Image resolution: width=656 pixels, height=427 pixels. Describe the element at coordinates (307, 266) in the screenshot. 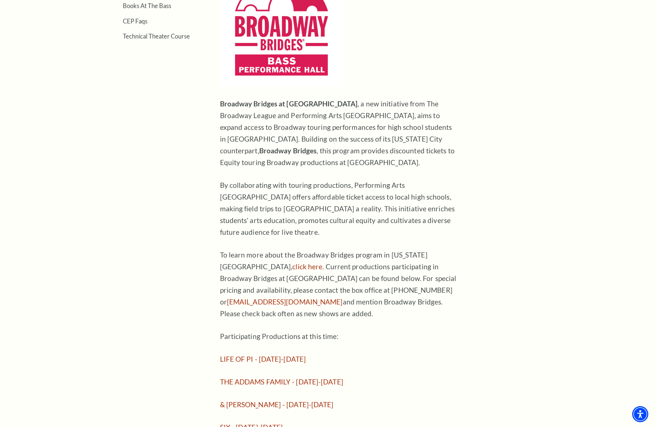

I see `a: To learn more about the Broadway Bridges program in New York City, click here - open in a new tab` at that location.